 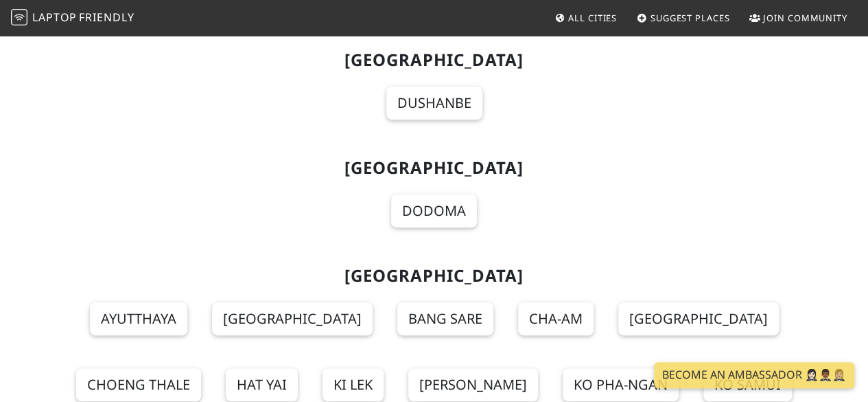 What do you see at coordinates (352, 385) in the screenshot?
I see `a: Ki Lek` at bounding box center [352, 385].